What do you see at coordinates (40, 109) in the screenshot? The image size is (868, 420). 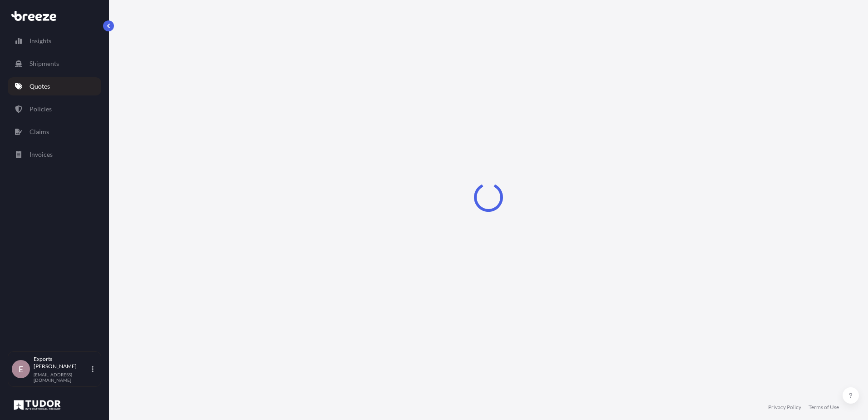 I see `p: Policies` at bounding box center [40, 109].